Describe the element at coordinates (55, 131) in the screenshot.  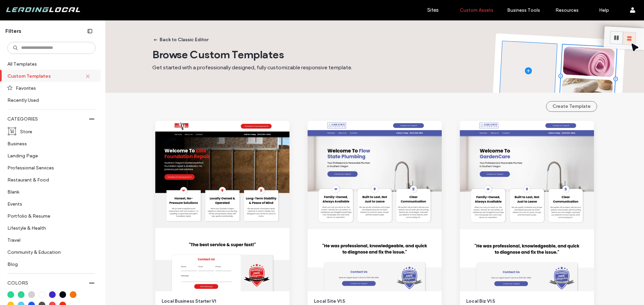
I see `label: Store` at that location.